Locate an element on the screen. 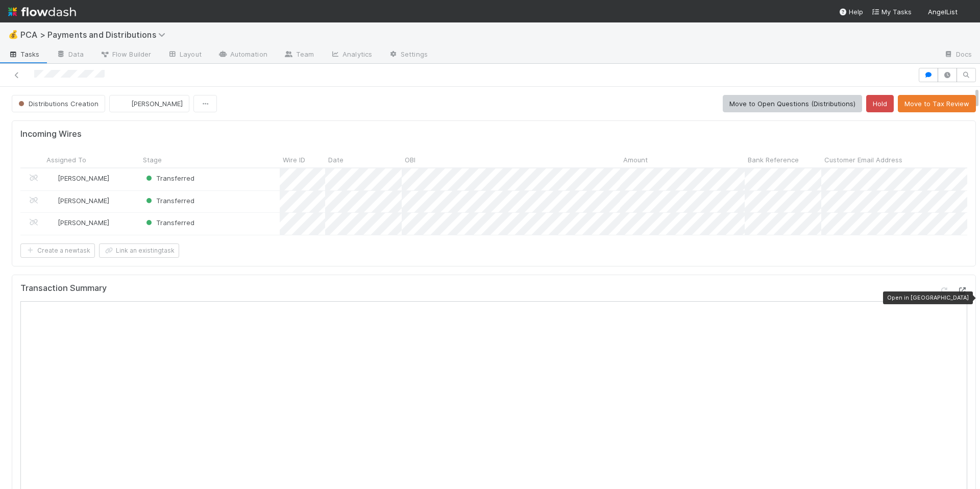 This screenshot has height=489, width=980. span: Tasks is located at coordinates (24, 54).